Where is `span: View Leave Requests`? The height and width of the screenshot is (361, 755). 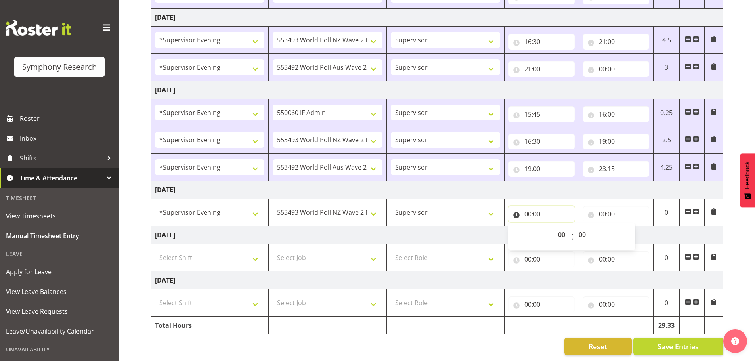 span: View Leave Requests is located at coordinates (59, 312).